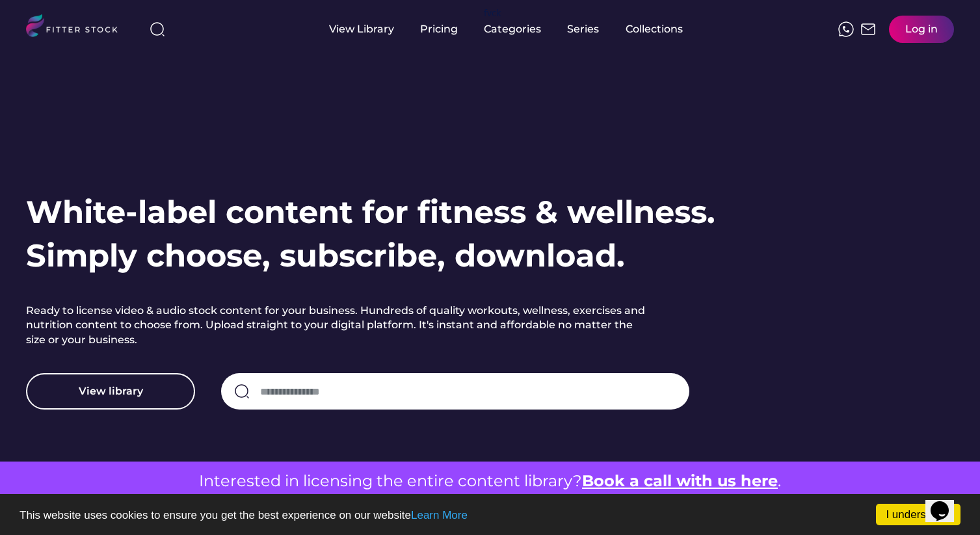  Describe the element at coordinates (654, 29) in the screenshot. I see `div: Collections` at that location.